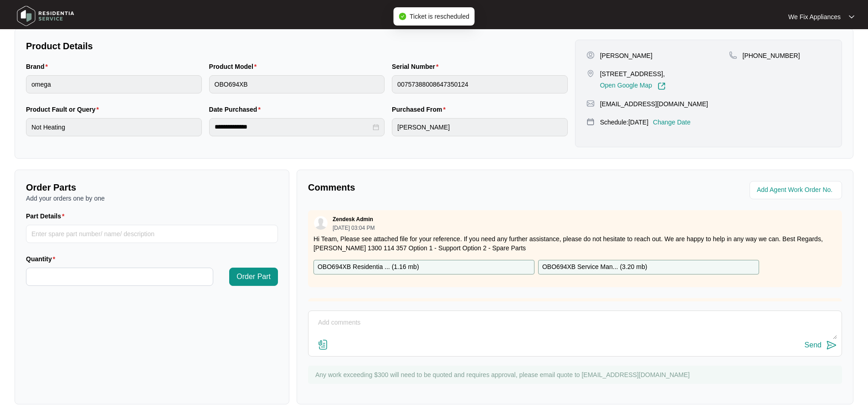  What do you see at coordinates (120, 277) in the screenshot?
I see `input: Quantity` at bounding box center [120, 277].